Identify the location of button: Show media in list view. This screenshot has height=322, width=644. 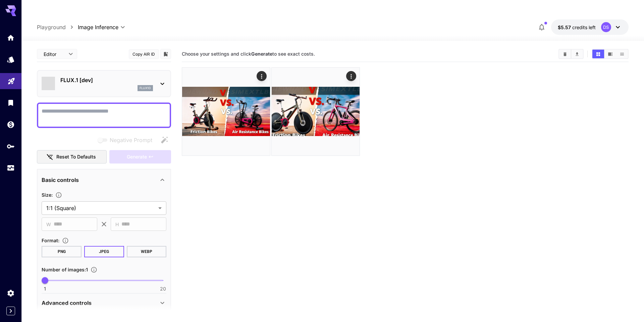
(622, 54).